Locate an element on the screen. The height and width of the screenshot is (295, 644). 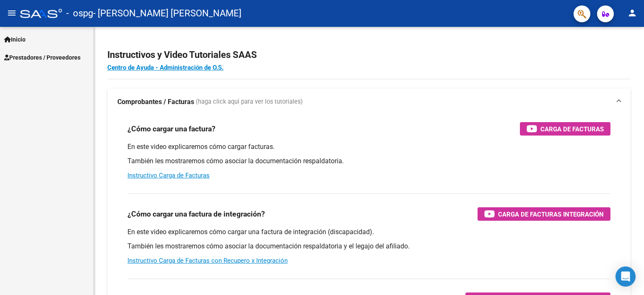
span: Inicio is located at coordinates (15, 40).